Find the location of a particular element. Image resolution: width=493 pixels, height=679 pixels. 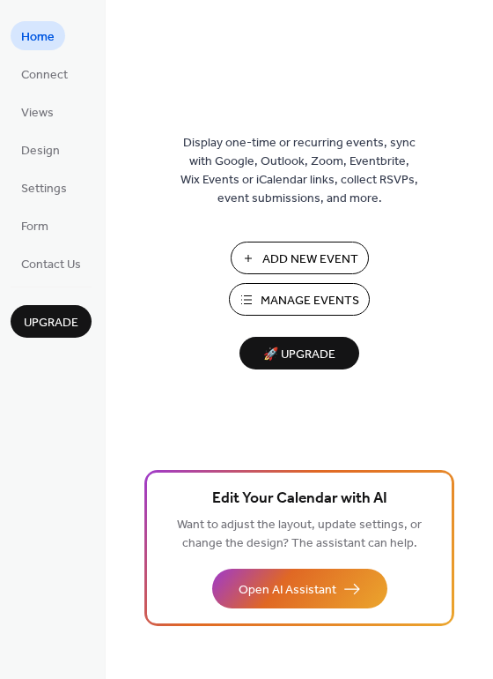

button: 🚀 Upgrade is located at coordinates (300, 352).